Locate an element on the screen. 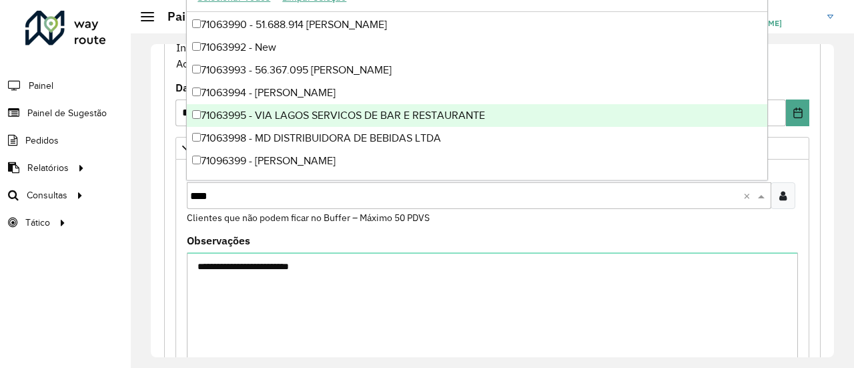  div: Informe a data de inicio, fim e preencha corretamente os campos abaixo. Ao final, você irá pré-vi... is located at coordinates (492, 47).